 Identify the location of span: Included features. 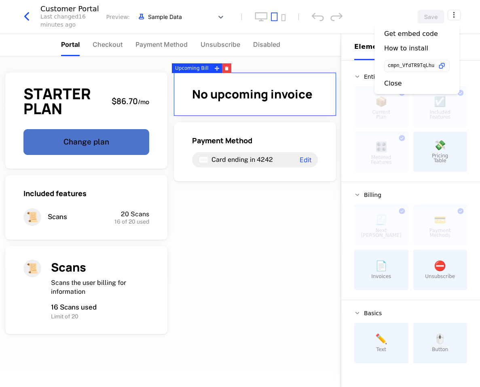
(55, 194).